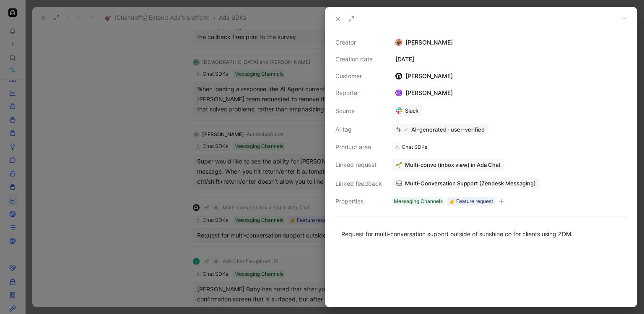 This screenshot has width=644, height=314. What do you see at coordinates (418, 201) in the screenshot?
I see `div: Messaging Channels` at bounding box center [418, 201].